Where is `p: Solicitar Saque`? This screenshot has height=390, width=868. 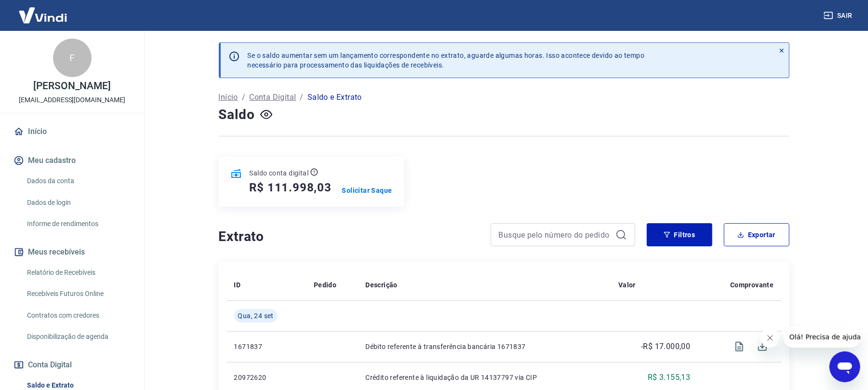 p: Solicitar Saque is located at coordinates (367, 190).